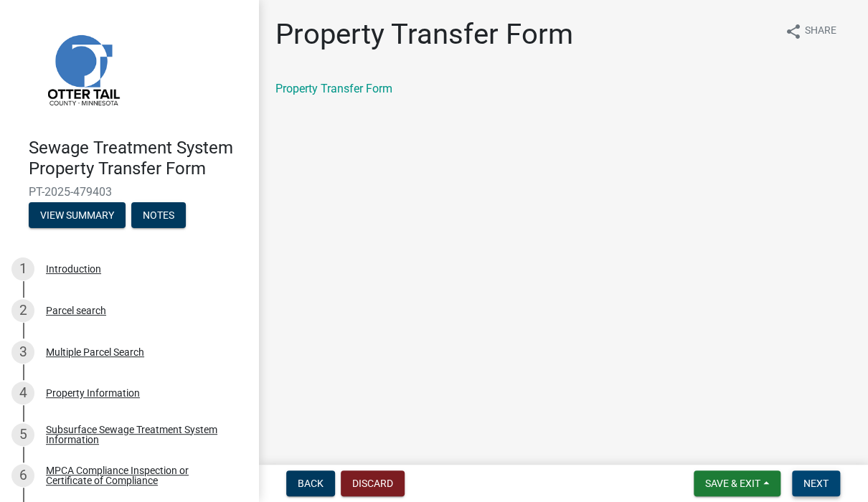 The width and height of the screenshot is (868, 502). I want to click on div: 5, so click(23, 435).